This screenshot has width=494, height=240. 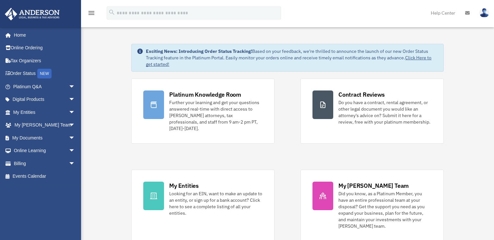 I want to click on a: Billingarrow_drop_down, so click(x=45, y=163).